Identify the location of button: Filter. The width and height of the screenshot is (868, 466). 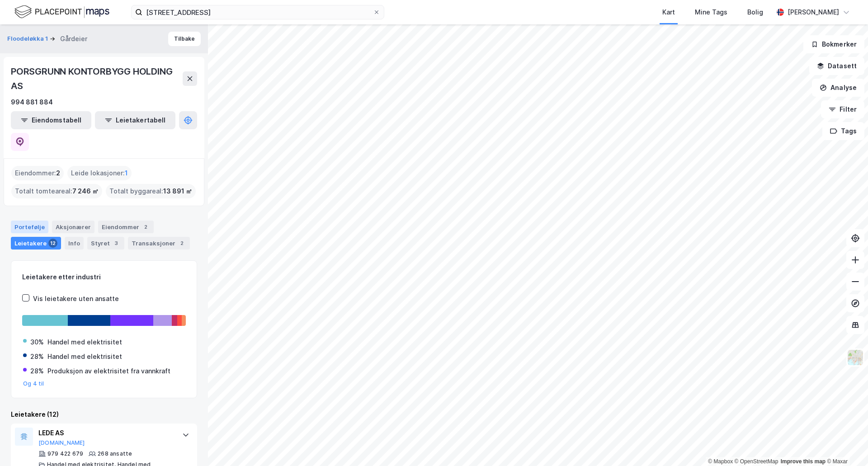
(842, 110).